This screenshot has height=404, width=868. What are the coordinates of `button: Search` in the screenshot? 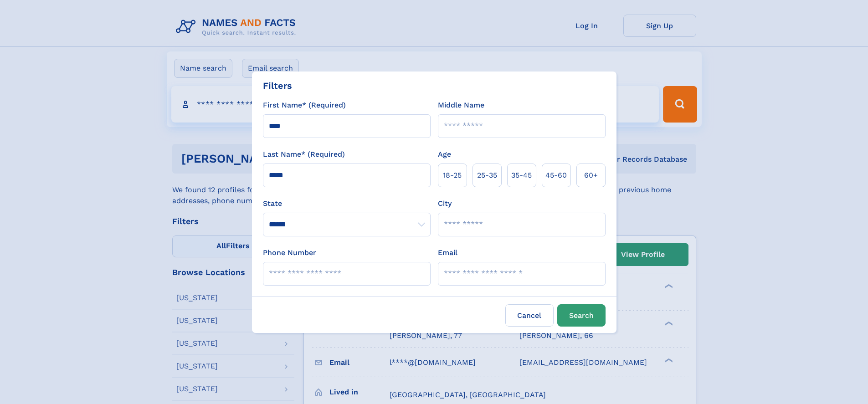 It's located at (581, 315).